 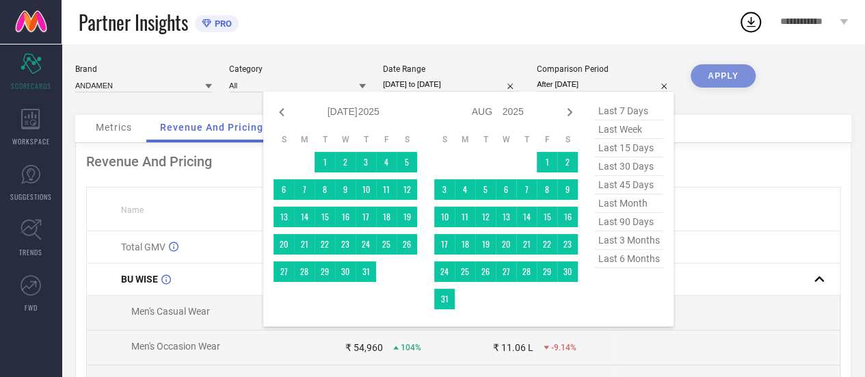 I want to click on span: 104%, so click(x=411, y=348).